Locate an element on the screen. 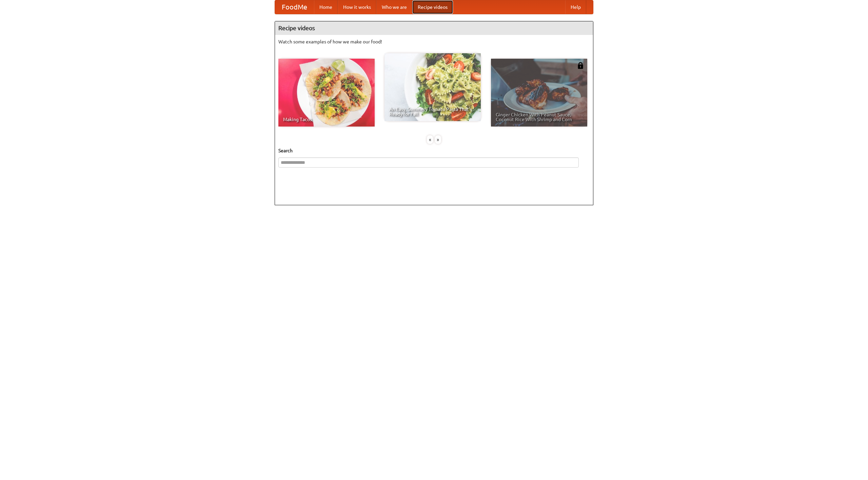 This screenshot has width=868, height=480. h4: Recipe videos is located at coordinates (434, 28).